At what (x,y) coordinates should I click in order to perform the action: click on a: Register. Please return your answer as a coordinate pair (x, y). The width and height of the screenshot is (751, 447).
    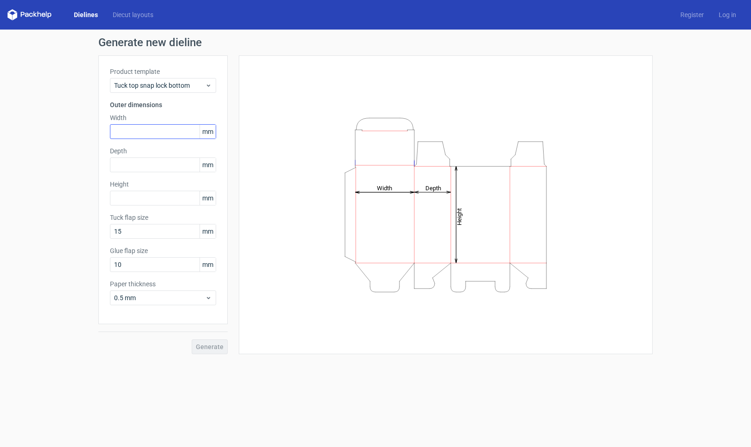
    Looking at the image, I should click on (692, 15).